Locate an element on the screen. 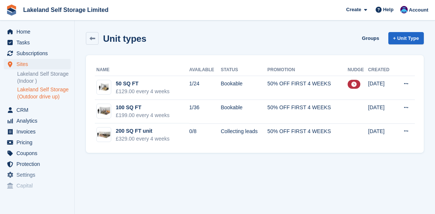 This screenshot has width=435, height=214. td: 0/8 is located at coordinates (205, 135).